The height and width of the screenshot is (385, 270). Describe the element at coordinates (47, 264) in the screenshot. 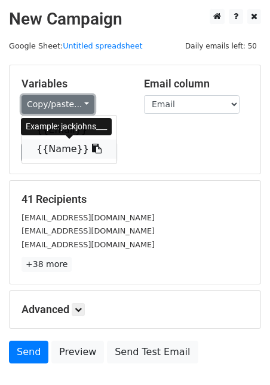

I see `a: +38 more` at that location.